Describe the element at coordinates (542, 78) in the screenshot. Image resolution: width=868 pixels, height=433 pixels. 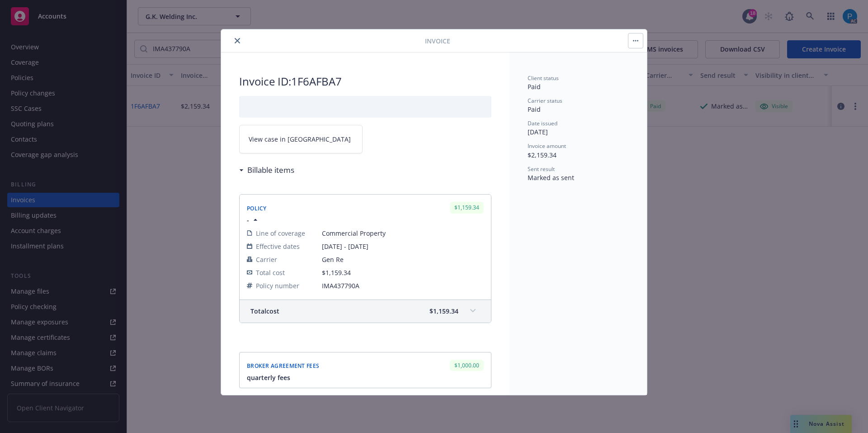
I see `span: Client status` at that location.